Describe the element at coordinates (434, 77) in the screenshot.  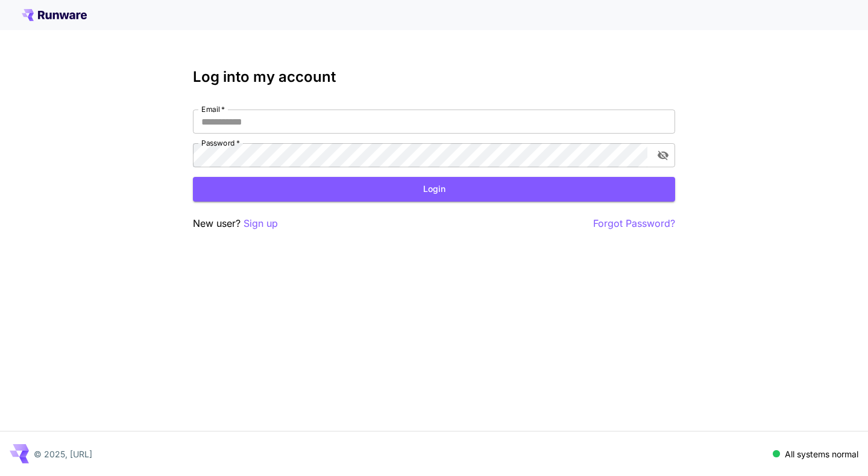
I see `h3: Log into my account` at that location.